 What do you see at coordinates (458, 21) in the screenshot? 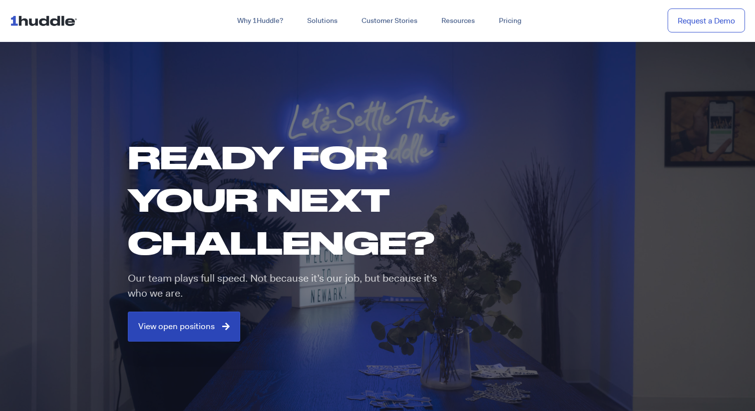
I see `a: Resources` at bounding box center [458, 21].